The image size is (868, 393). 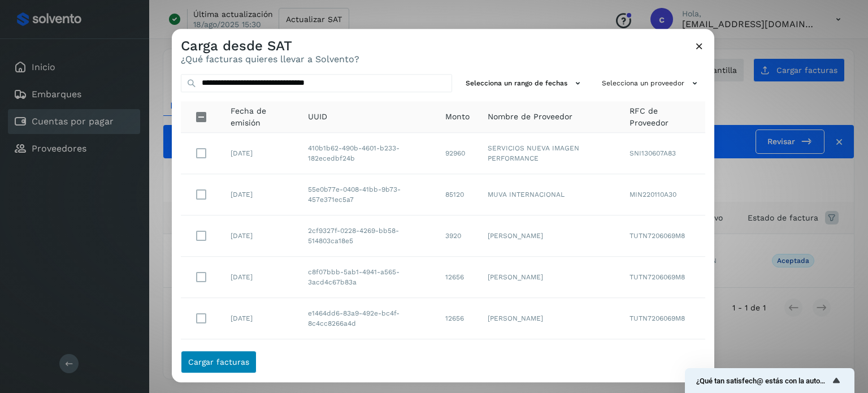 I want to click on td: 85120, so click(x=457, y=195).